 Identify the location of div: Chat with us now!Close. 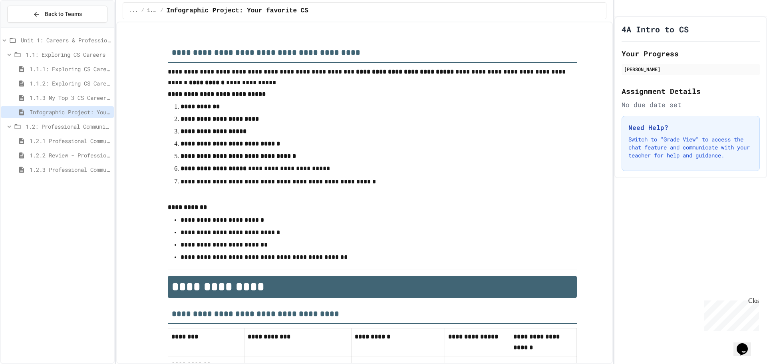
(29, 27).